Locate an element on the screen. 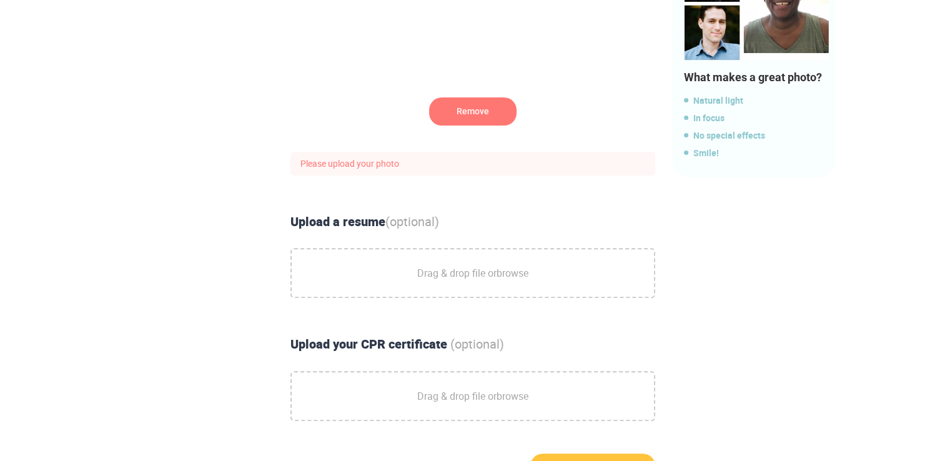 Image resolution: width=945 pixels, height=461 pixels. span: Smile! is located at coordinates (756, 153).